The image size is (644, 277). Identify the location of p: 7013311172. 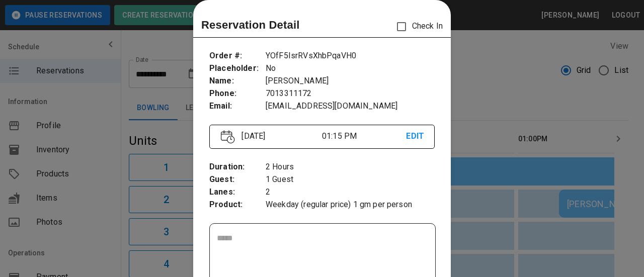
(350, 94).